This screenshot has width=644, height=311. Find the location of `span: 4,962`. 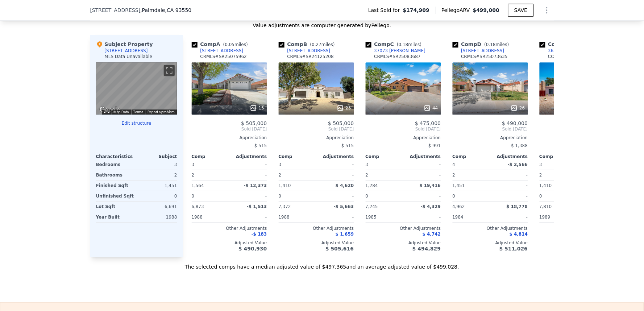

span: 4,962 is located at coordinates (459, 206).